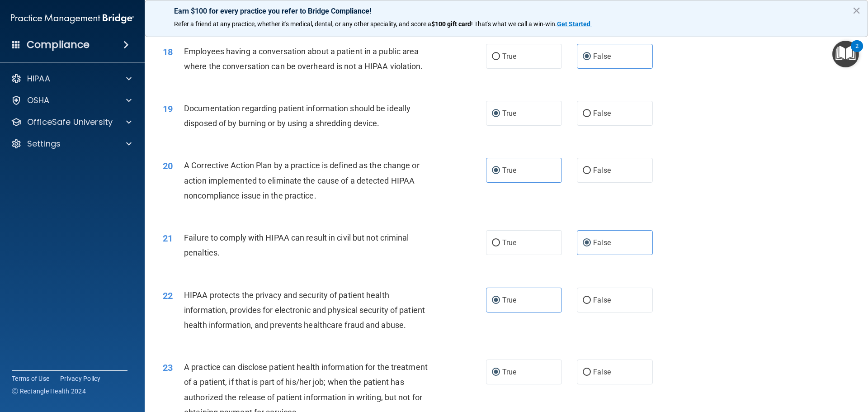 The image size is (868, 412). Describe the element at coordinates (168, 368) in the screenshot. I see `span: 23` at that location.